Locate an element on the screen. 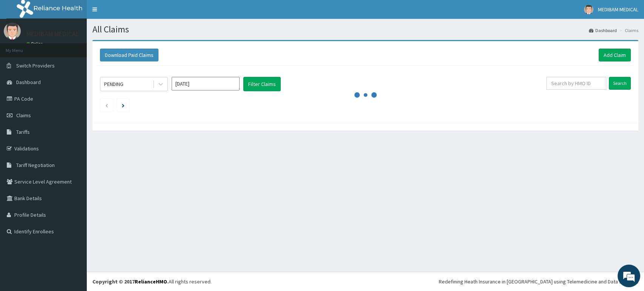 Image resolution: width=644 pixels, height=291 pixels. a: Dashboard is located at coordinates (603, 30).